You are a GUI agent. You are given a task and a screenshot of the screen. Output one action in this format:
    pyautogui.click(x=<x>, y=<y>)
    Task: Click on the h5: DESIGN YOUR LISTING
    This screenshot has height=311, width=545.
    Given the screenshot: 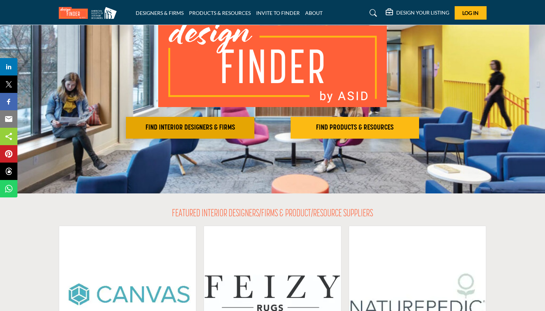 What is the action you would take?
    pyautogui.click(x=422, y=13)
    